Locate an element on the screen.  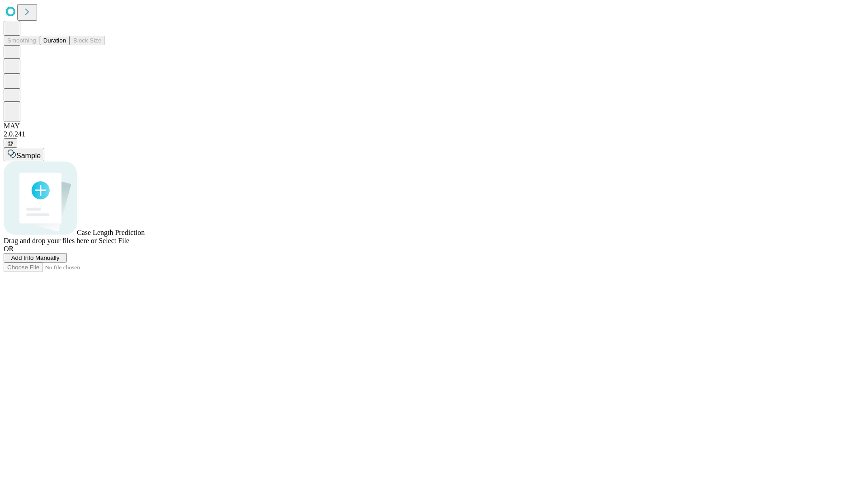
span: Drag and drop your files here or is located at coordinates (50, 241).